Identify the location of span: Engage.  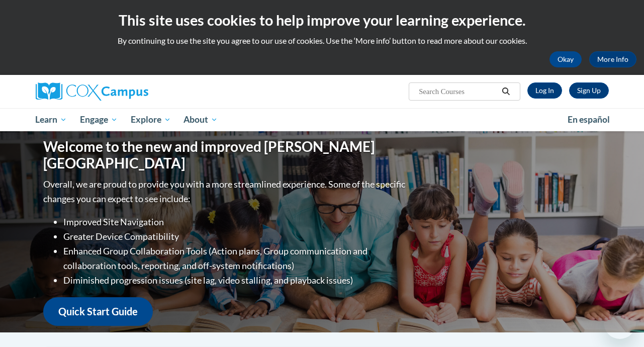
(99, 119).